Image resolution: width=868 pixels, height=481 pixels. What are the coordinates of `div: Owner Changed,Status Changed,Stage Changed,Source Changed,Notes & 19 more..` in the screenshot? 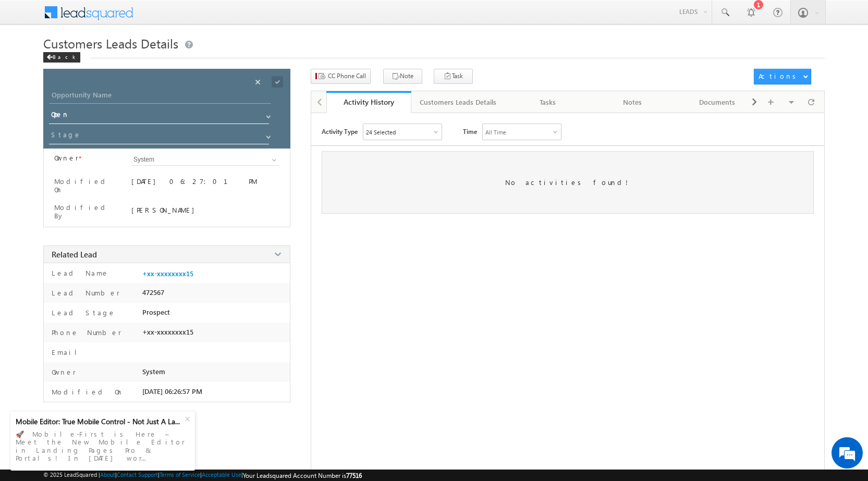 It's located at (403, 131).